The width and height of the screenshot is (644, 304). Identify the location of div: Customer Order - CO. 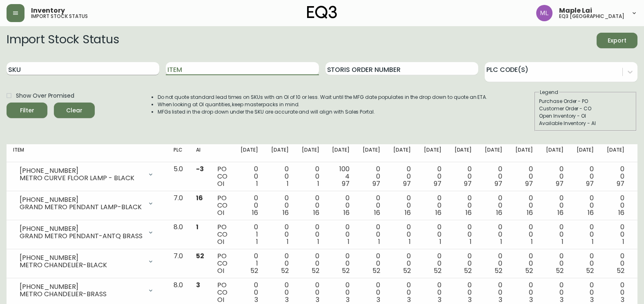
(586, 109).